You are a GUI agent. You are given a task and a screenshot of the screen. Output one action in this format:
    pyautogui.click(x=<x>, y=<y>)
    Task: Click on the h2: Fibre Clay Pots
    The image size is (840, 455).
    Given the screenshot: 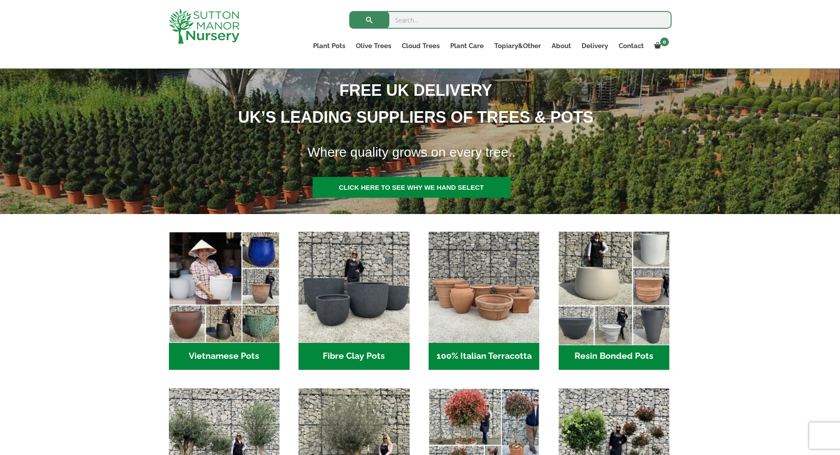 What is the action you would take?
    pyautogui.click(x=354, y=356)
    